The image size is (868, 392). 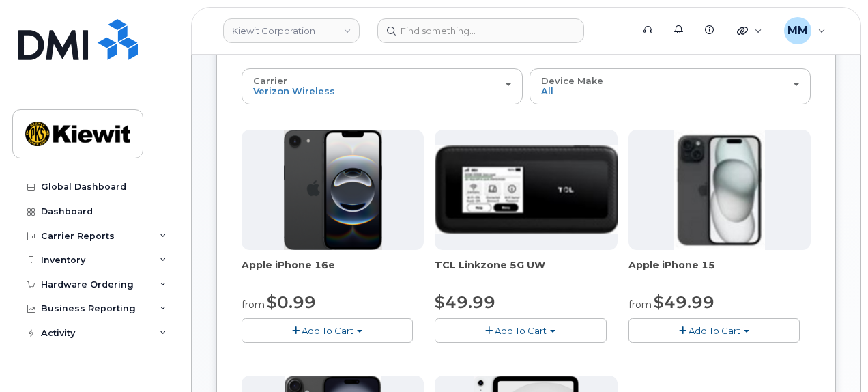 I want to click on span: All, so click(x=547, y=91).